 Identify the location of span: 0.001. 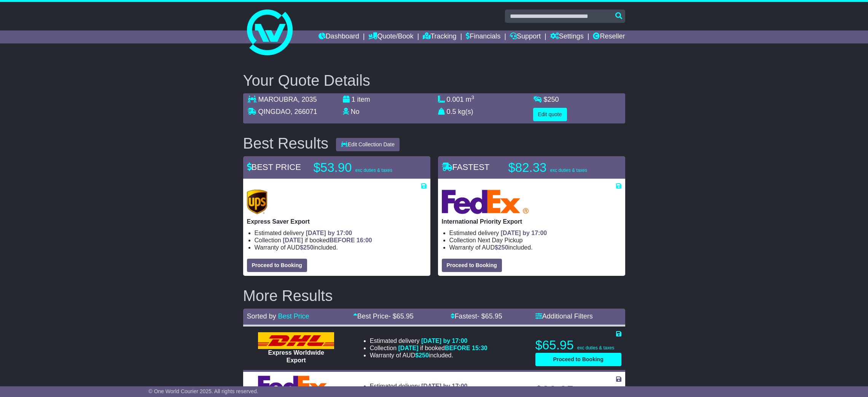
(455, 99).